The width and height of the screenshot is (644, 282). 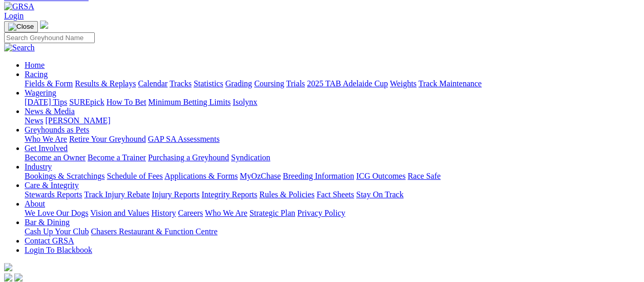 What do you see at coordinates (269, 83) in the screenshot?
I see `a: Coursing` at bounding box center [269, 83].